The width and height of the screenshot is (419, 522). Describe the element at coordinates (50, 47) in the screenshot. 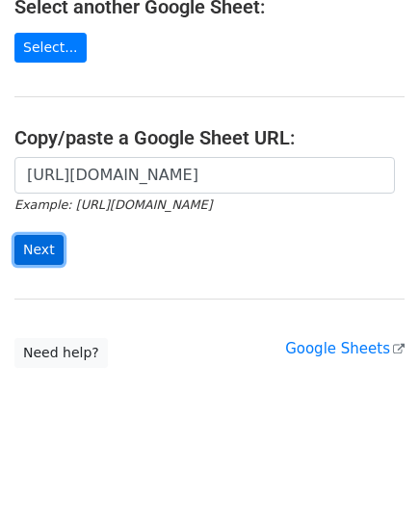

I see `a: Select...` at that location.